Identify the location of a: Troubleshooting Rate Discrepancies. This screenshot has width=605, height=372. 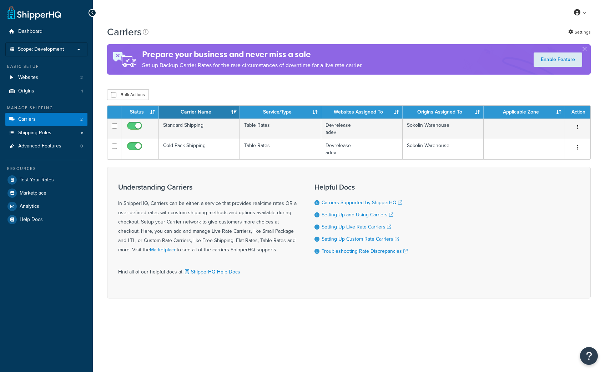
(364, 251).